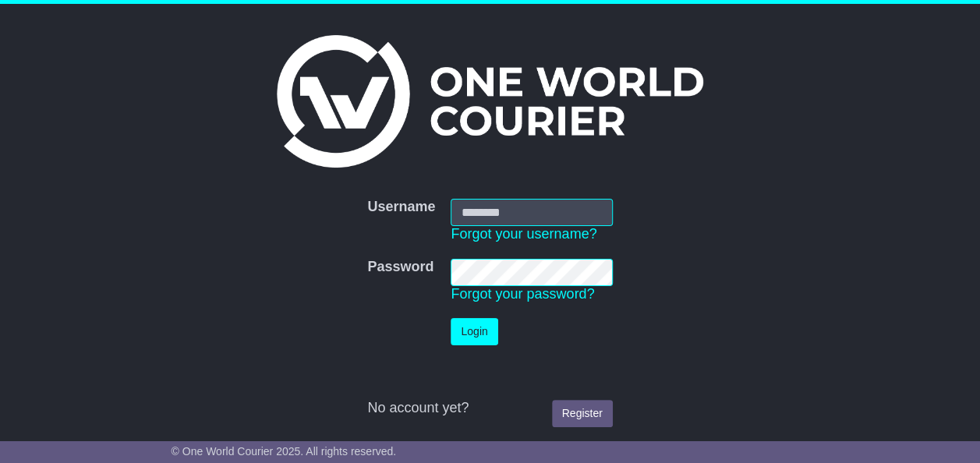 The height and width of the screenshot is (463, 980). I want to click on a: Forgot your username?, so click(523, 234).